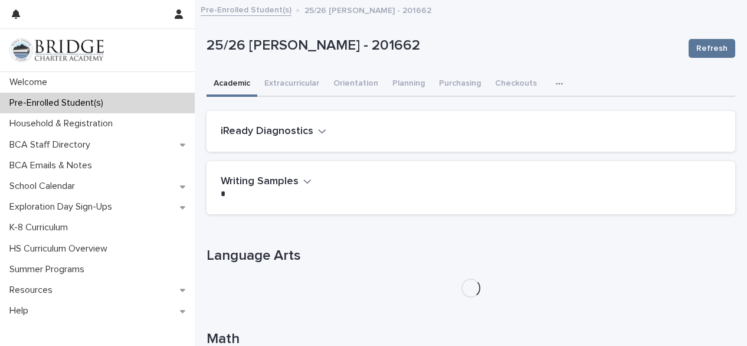 The image size is (747, 346). I want to click on p: Pre-Enrolled Student(s), so click(58, 103).